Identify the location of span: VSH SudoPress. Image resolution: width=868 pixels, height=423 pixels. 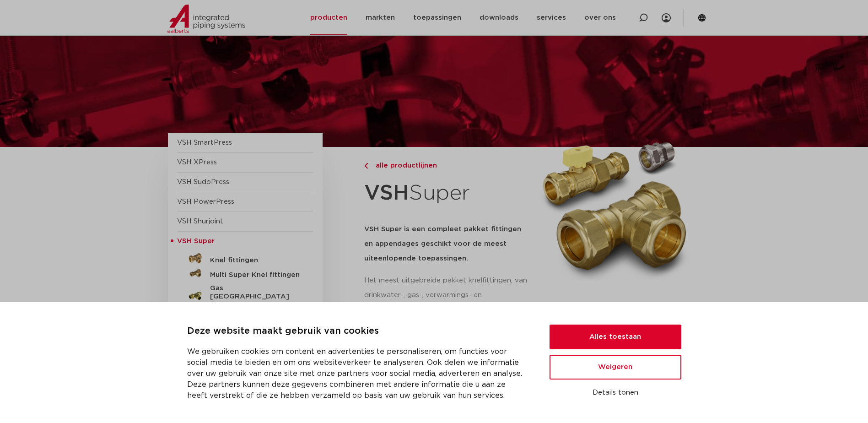
(204, 182).